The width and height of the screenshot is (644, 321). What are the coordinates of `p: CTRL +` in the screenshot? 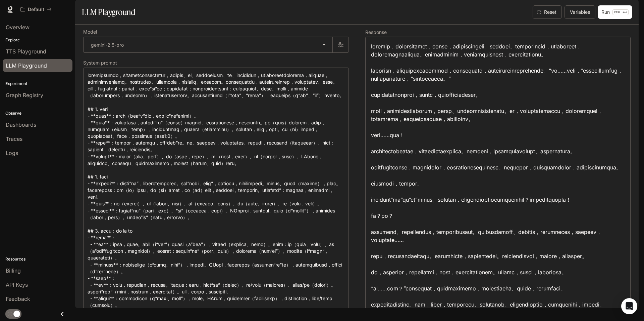 It's located at (619, 12).